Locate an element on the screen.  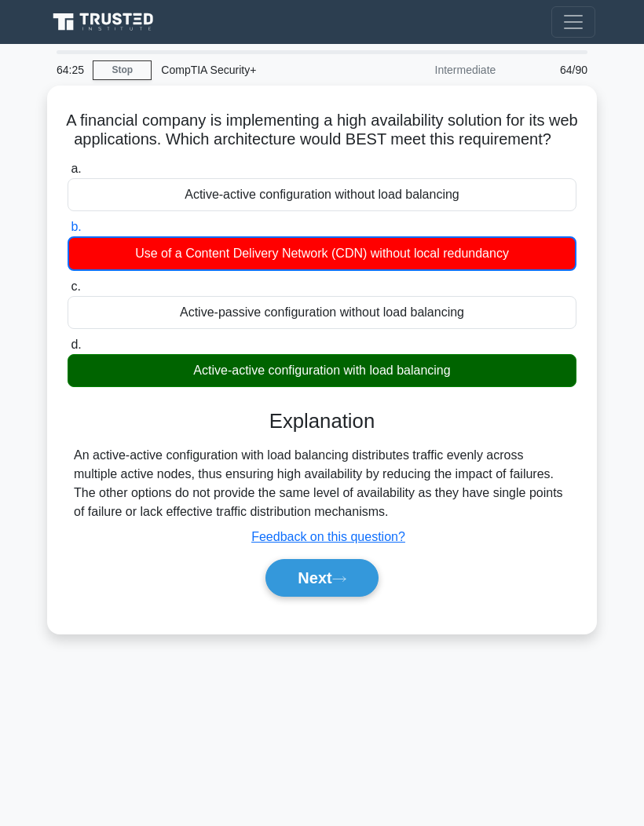
span: a. is located at coordinates (76, 168).